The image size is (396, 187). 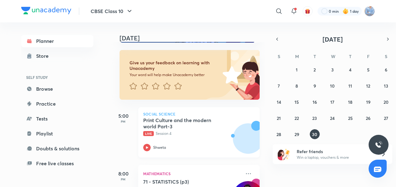 I want to click on button: September 19, 2025, so click(x=368, y=102).